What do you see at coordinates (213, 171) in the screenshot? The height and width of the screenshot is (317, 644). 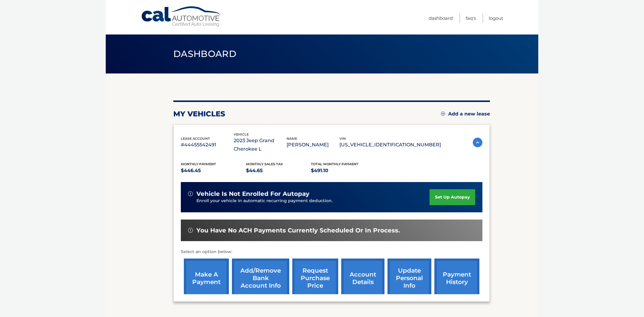 I see `p: $446.45` at bounding box center [213, 171].